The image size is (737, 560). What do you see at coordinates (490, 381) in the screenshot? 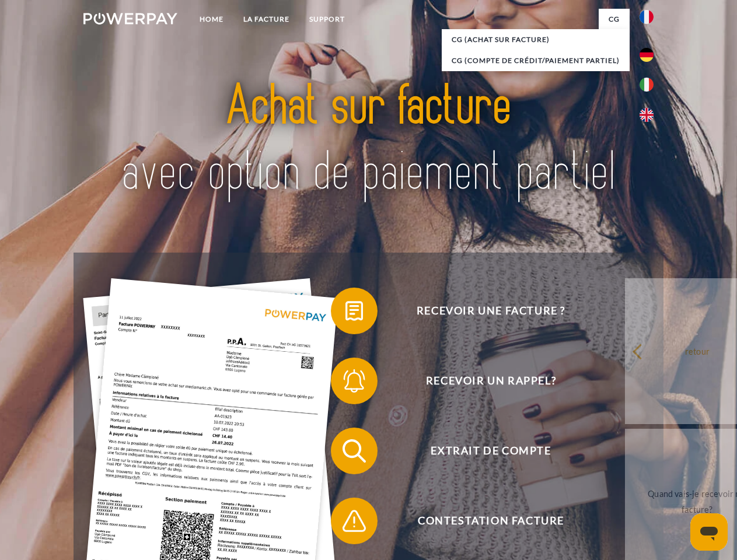
I see `span: Recevoir un rappel?` at bounding box center [490, 381].